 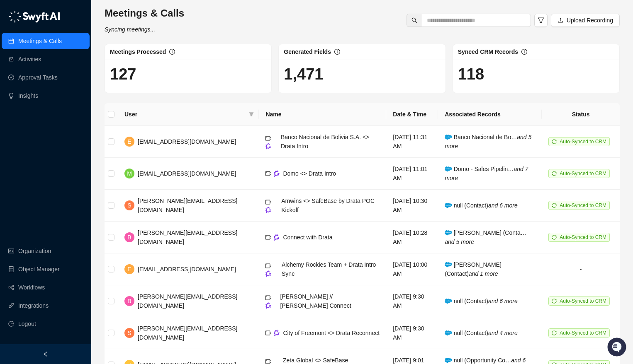 I want to click on a: 📚Docs, so click(x=20, y=120).